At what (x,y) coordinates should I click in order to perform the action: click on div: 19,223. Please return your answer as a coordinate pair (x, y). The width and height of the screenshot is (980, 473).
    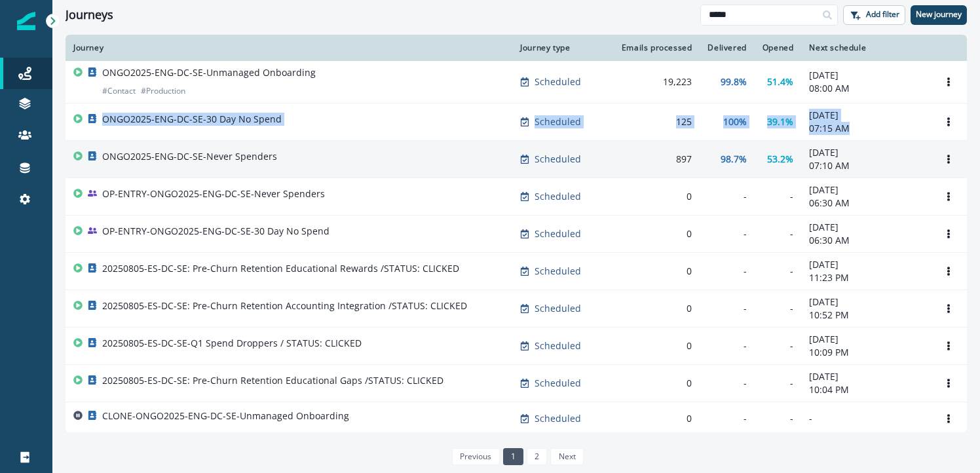
    Looking at the image, I should click on (654, 82).